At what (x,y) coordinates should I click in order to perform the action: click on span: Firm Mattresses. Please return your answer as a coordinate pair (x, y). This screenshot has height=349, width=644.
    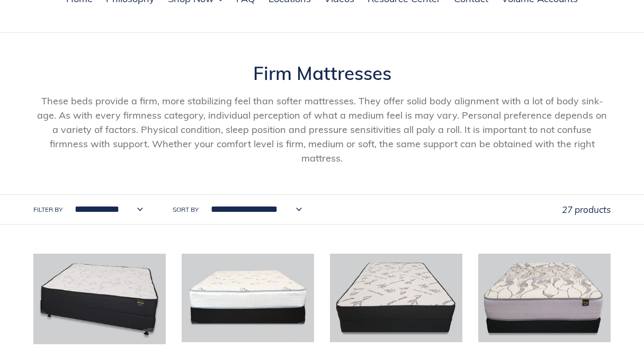
    Looking at the image, I should click on (322, 73).